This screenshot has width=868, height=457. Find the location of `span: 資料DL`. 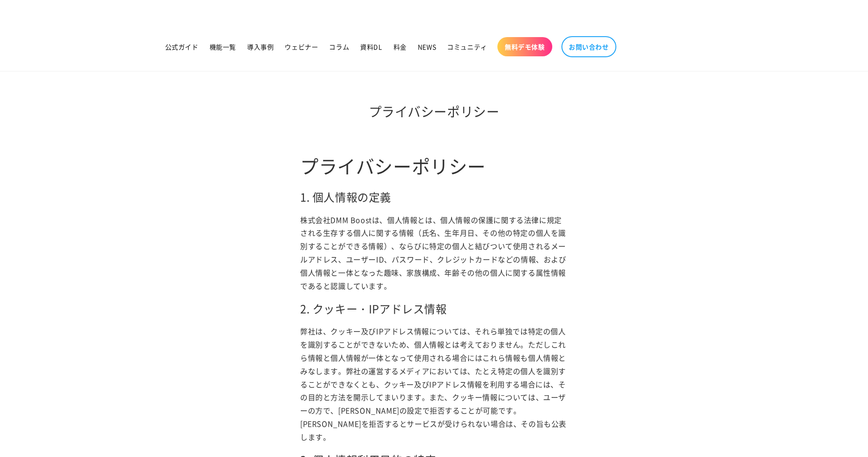

span: 資料DL is located at coordinates (371, 46).